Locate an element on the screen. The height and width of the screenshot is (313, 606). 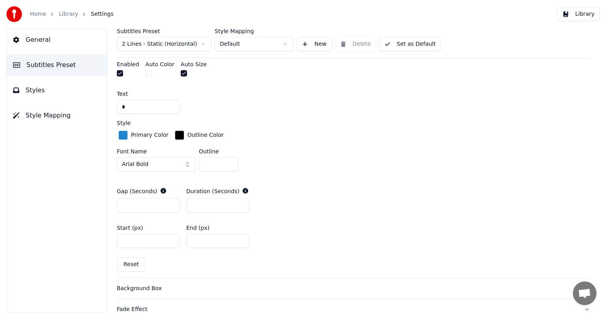
label: Text is located at coordinates (122, 94).